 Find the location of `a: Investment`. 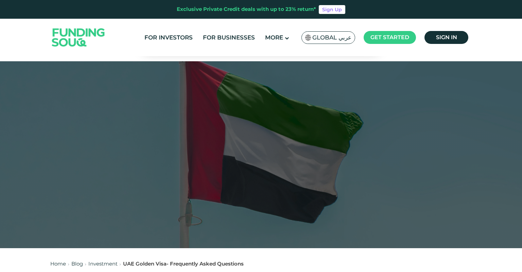

a: Investment is located at coordinates (103, 263).